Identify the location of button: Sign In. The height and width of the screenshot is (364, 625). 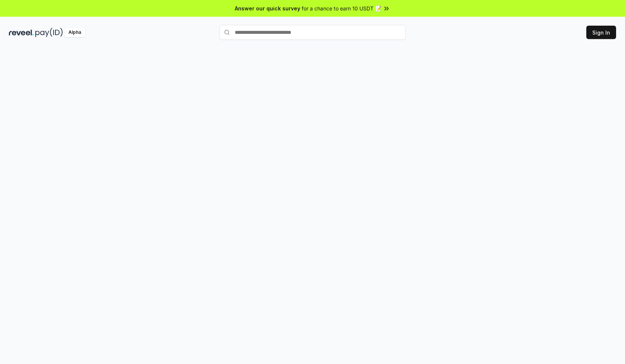
(601, 32).